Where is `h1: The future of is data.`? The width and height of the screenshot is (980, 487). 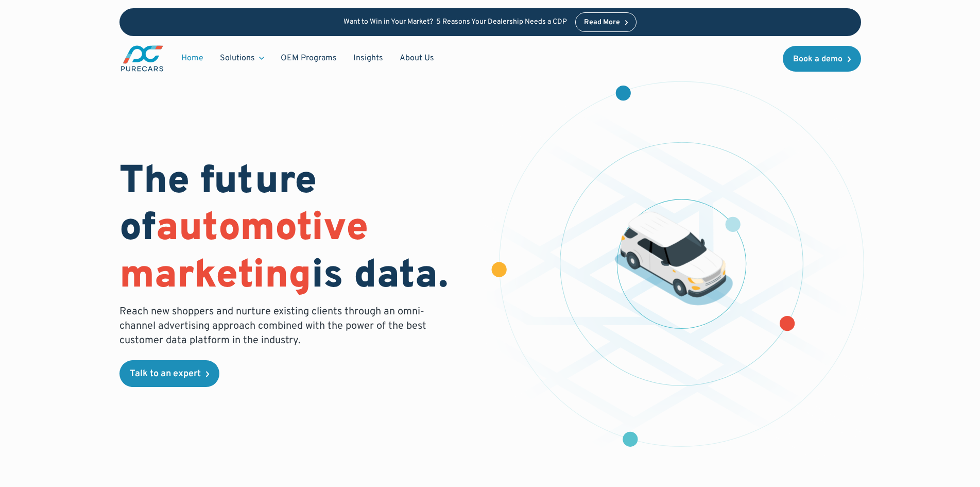 h1: The future of is data. is located at coordinates (299, 230).